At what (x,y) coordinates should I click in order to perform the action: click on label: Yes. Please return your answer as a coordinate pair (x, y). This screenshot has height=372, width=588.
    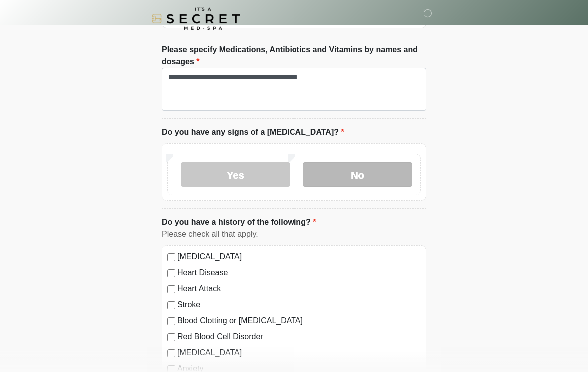
    Looking at the image, I should click on (235, 175).